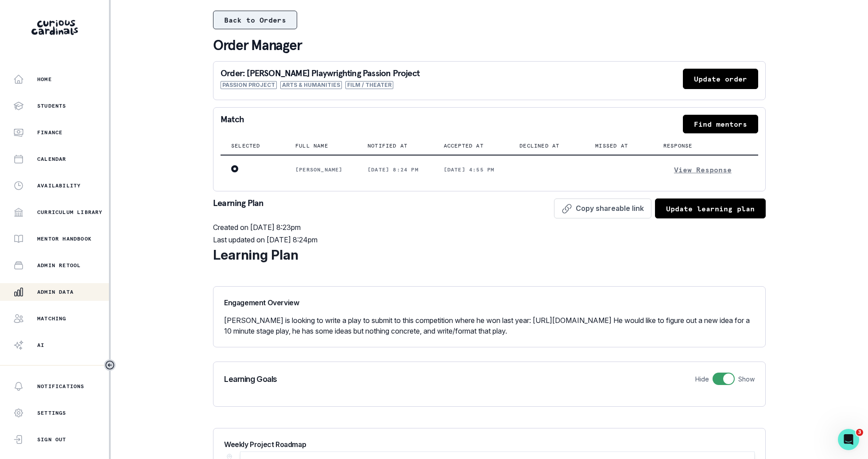  Describe the element at coordinates (720, 79) in the screenshot. I see `button: Update order` at that location.